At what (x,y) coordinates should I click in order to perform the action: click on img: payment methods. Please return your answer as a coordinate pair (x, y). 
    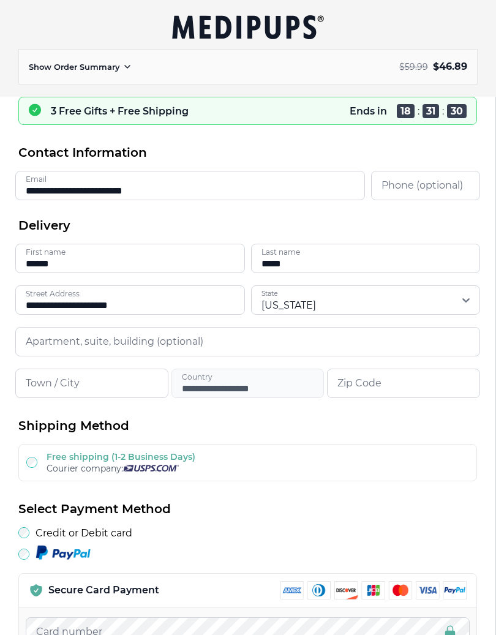
    Looking at the image, I should click on (373, 590).